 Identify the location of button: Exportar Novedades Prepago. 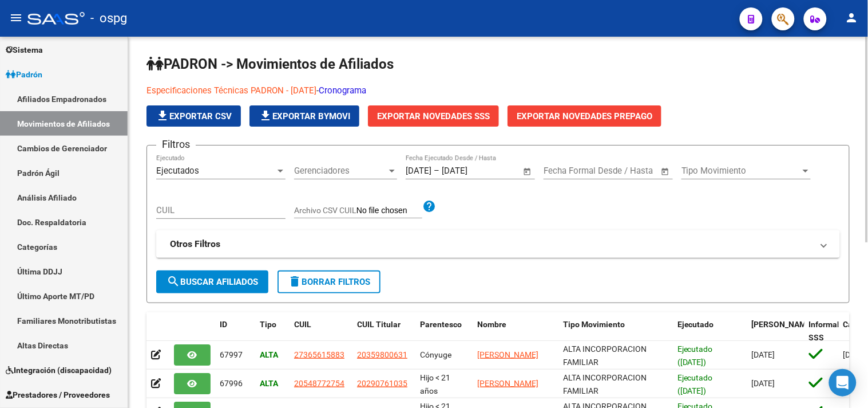
(585, 115).